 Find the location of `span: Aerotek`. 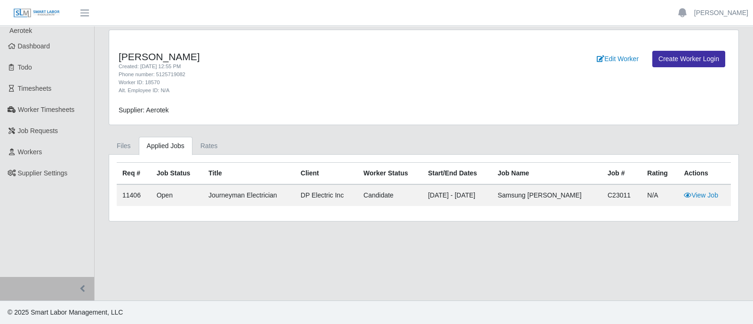

span: Aerotek is located at coordinates (21, 31).